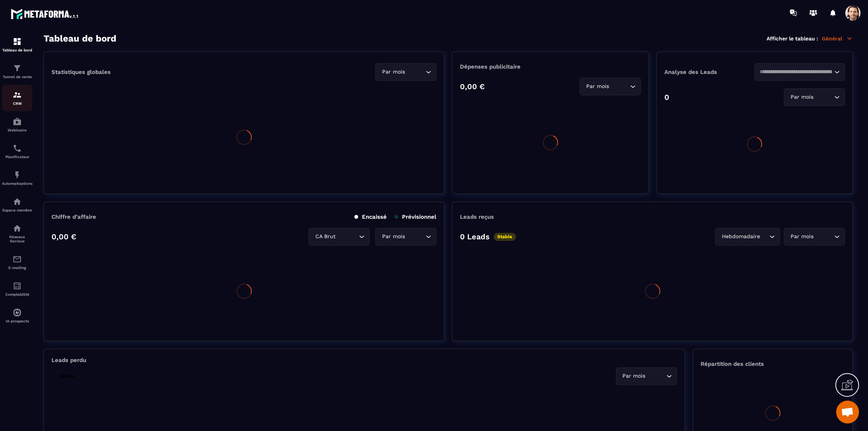 The width and height of the screenshot is (868, 431). I want to click on a: automationsautomationsEspace membre, so click(17, 205).